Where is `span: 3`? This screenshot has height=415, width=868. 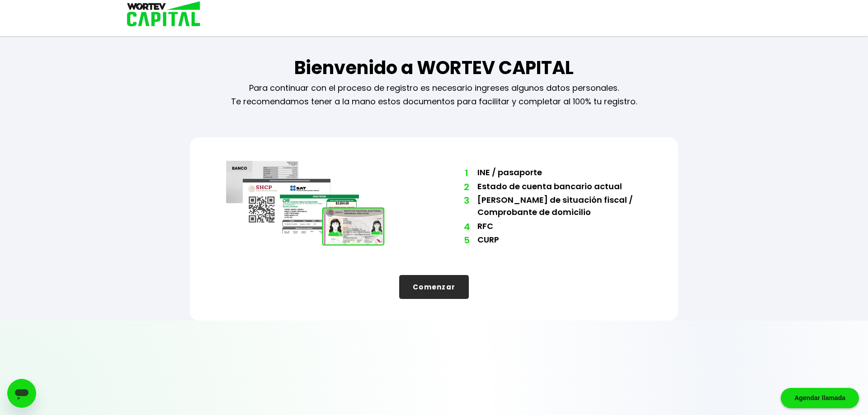 span: 3 is located at coordinates (466, 201).